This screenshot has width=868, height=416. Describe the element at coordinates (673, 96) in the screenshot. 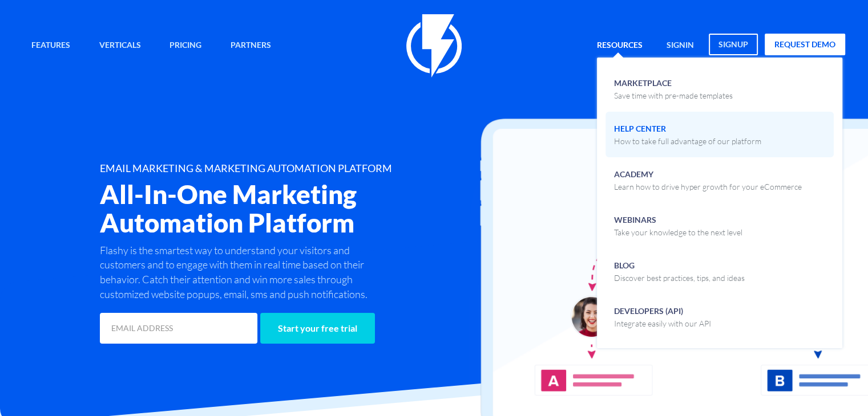

I see `p: Save time with pre-made templates` at that location.